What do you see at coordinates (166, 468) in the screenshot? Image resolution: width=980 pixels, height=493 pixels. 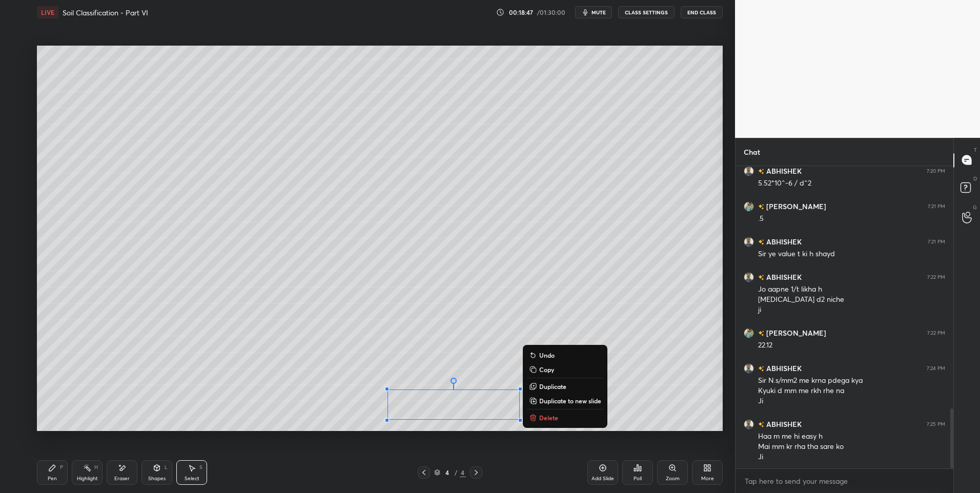 I see `div: L` at bounding box center [166, 468].